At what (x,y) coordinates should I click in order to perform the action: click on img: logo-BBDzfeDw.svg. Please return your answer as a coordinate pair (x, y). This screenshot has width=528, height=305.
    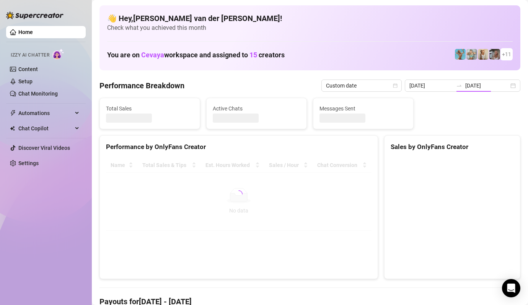
    Looking at the image, I should click on (35, 15).